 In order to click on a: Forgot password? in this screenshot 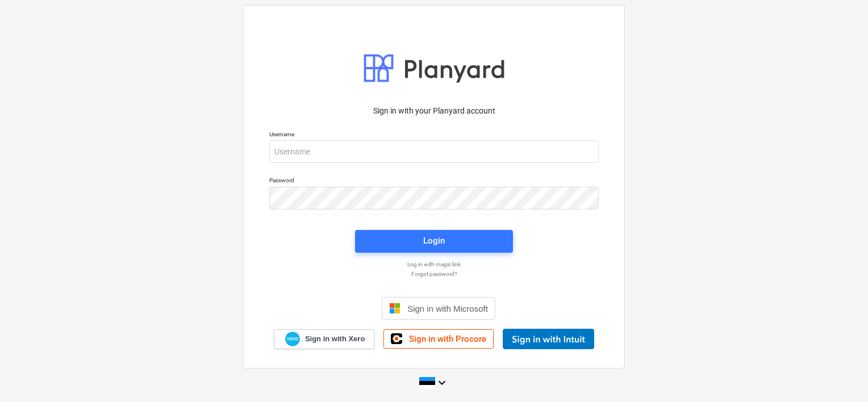, I will do `click(434, 273)`.